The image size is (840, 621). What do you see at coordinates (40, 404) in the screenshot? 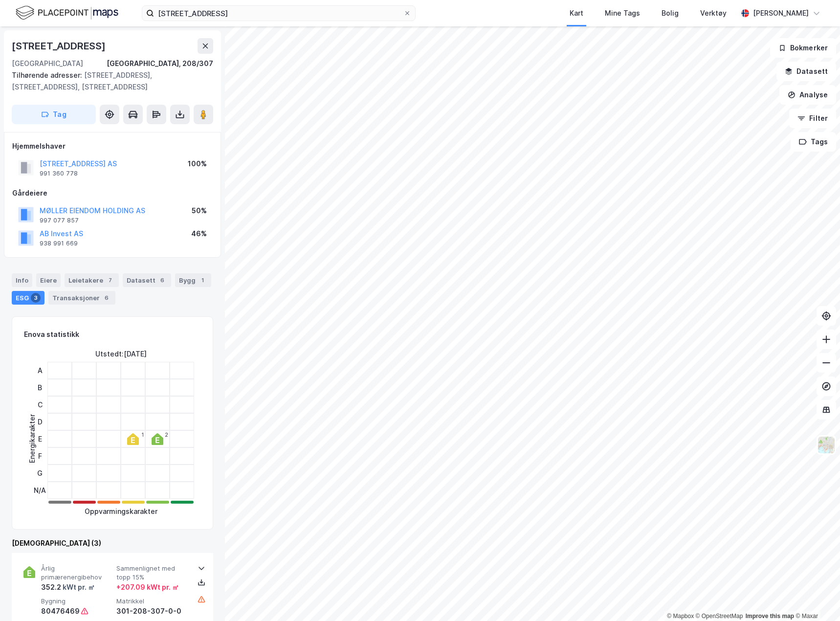
I see `div: C` at bounding box center [40, 404].